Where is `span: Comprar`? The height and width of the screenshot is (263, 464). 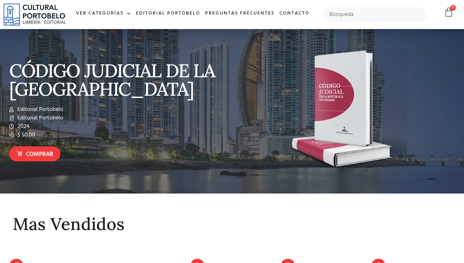
span: Comprar is located at coordinates (39, 155).